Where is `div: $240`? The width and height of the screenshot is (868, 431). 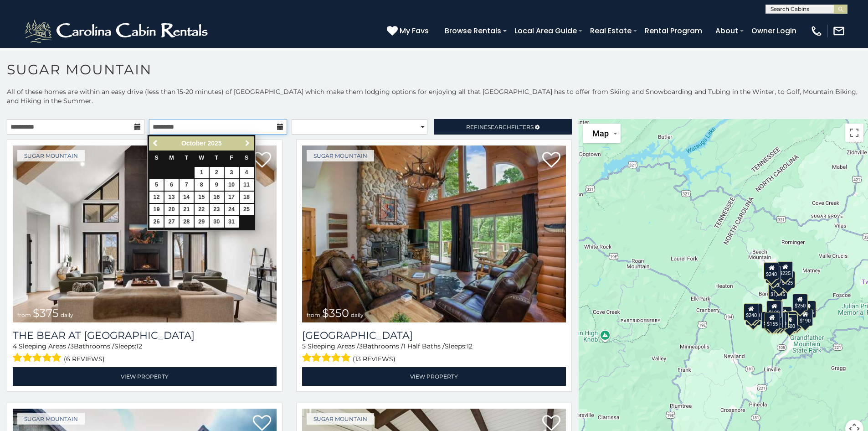 div: $240 is located at coordinates (772, 271).